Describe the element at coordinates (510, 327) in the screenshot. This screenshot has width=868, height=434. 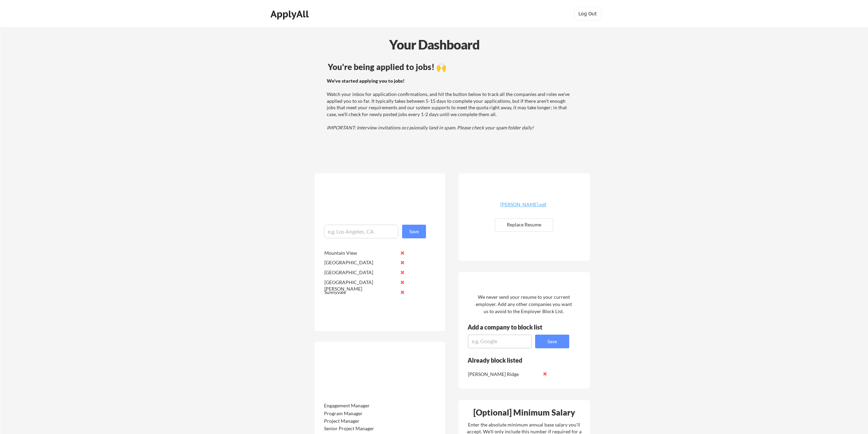
I see `div: Add a company to block list` at that location.